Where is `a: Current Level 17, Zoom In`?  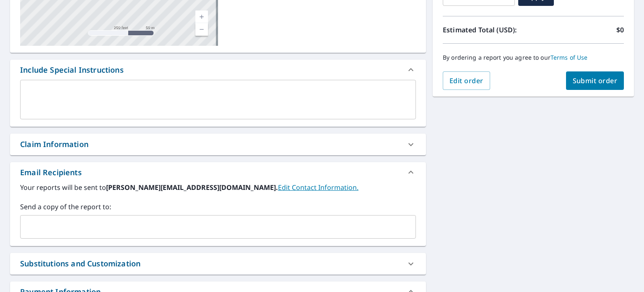
a: Current Level 17, Zoom In is located at coordinates (202, 17).